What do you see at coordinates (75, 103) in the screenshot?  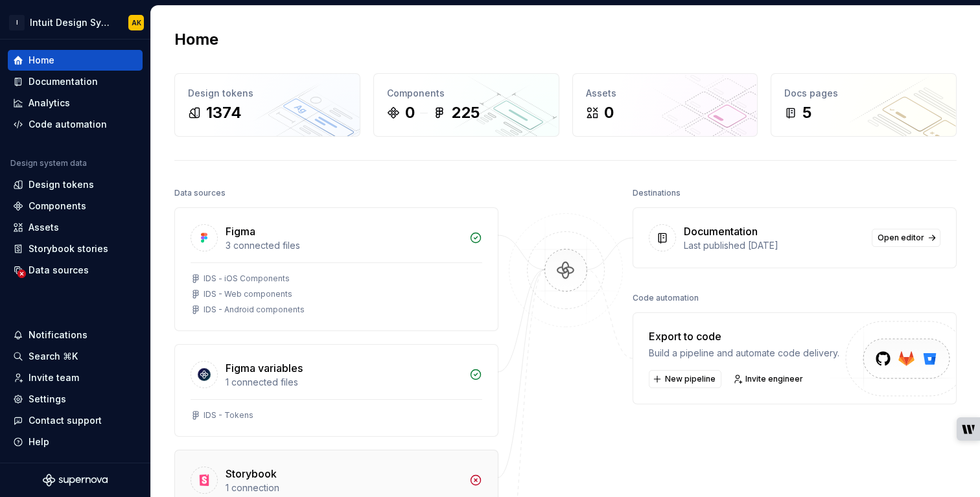 I see `a: Analytics` at bounding box center [75, 103].